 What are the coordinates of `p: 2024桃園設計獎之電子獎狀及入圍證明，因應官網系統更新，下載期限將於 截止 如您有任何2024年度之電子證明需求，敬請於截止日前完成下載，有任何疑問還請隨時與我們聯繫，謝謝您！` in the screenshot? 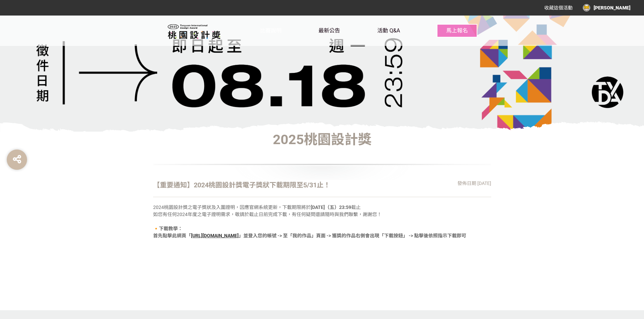 It's located at (322, 222).